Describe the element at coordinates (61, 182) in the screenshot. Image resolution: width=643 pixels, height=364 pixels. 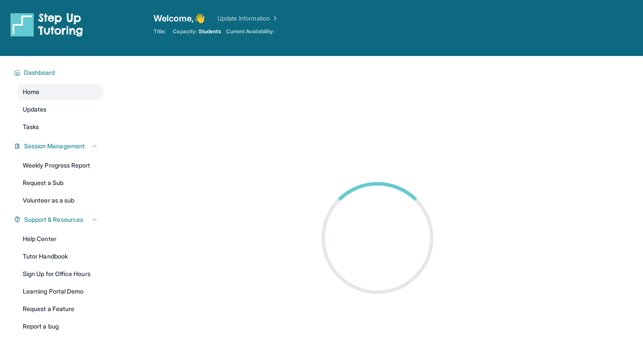
I see `a: Request a Sub` at that location.